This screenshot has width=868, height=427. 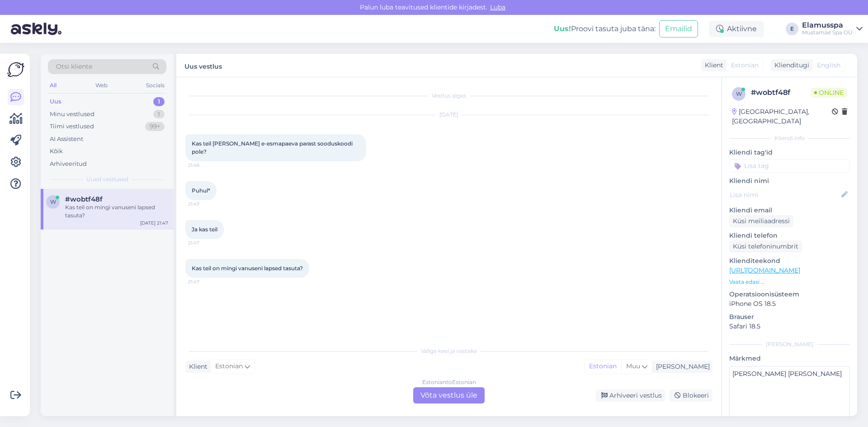 I want to click on div: AI Assistent, so click(x=66, y=140).